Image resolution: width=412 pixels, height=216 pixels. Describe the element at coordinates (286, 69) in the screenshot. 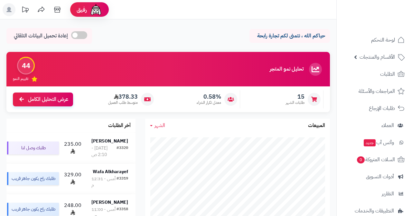

I see `h3: تحليل نمو المتجر` at that location.